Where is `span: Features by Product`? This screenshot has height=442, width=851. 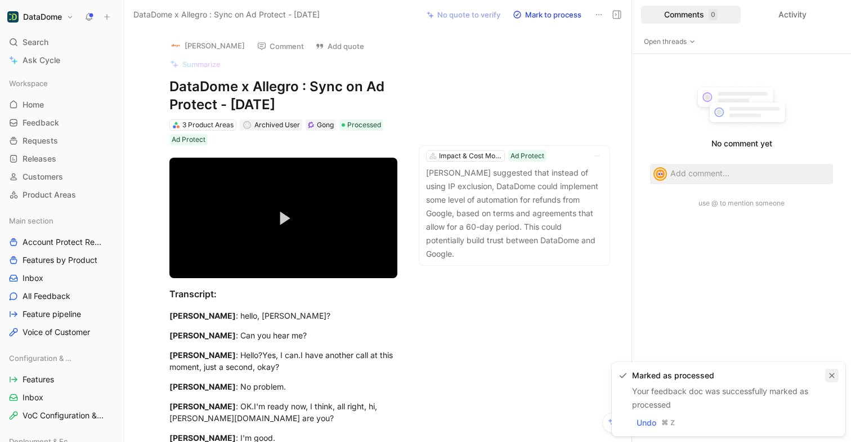 span: Features by Product is located at coordinates (60, 260).